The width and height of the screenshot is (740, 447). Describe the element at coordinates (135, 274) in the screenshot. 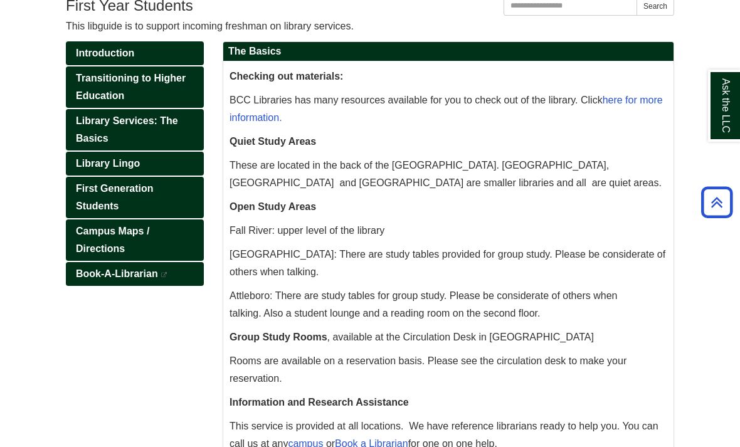

I see `a: Book-A-Librarian` at that location.